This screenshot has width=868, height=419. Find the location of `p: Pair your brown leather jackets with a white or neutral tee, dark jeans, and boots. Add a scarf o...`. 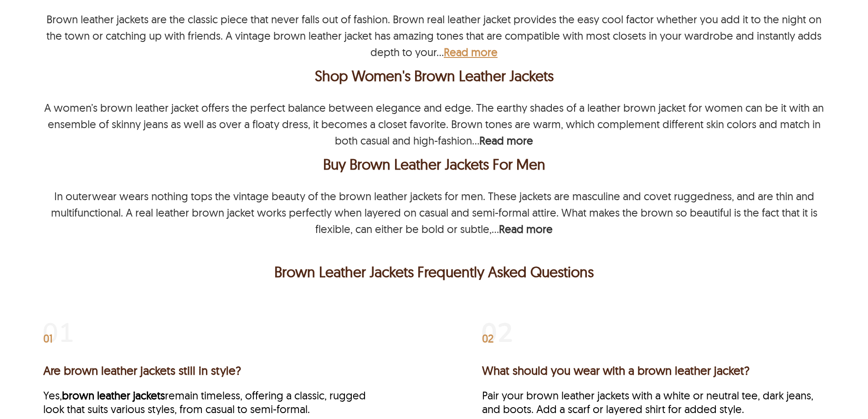

p: Pair your brown leather jackets with a white or neutral tee, dark jeans, and boots. Add a scarf o... is located at coordinates (654, 403).